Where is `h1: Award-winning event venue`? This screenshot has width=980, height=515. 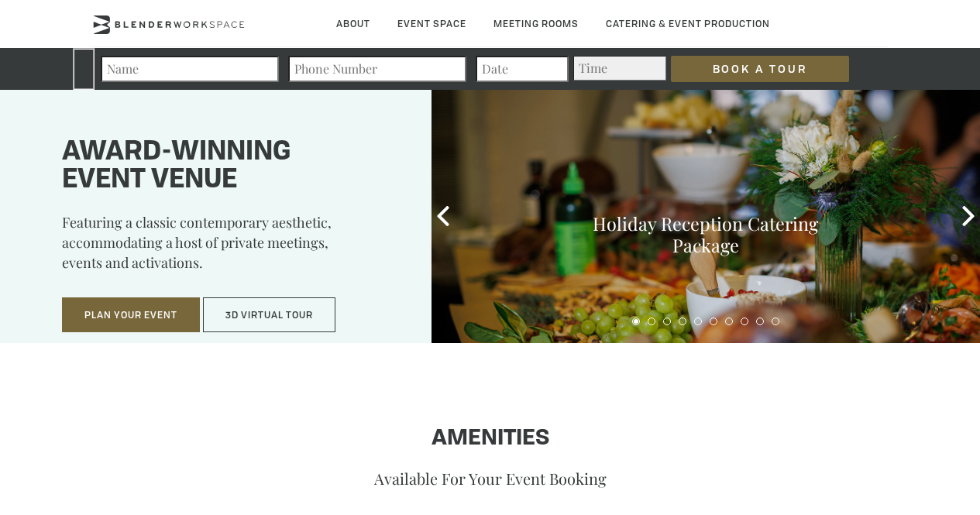
h1: Award-winning event venue is located at coordinates (227, 166).